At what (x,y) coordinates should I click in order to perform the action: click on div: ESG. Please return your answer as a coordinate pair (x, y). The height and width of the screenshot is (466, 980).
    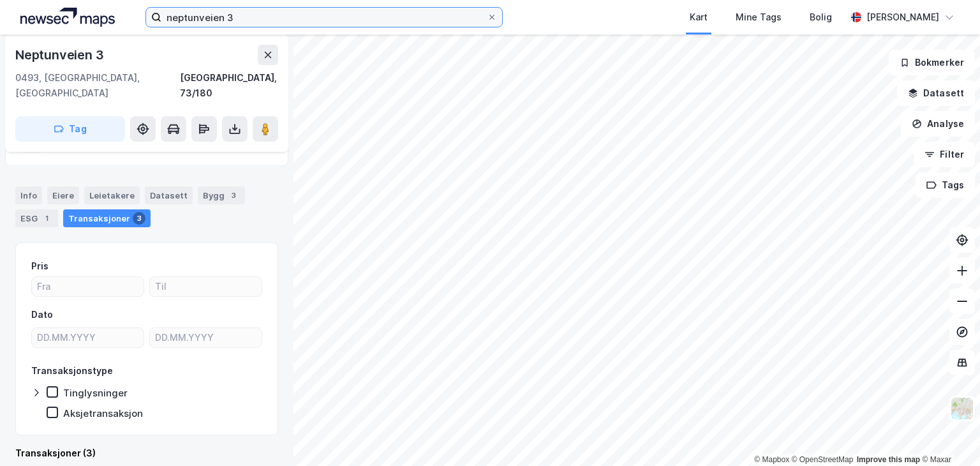
    Looking at the image, I should click on (37, 218).